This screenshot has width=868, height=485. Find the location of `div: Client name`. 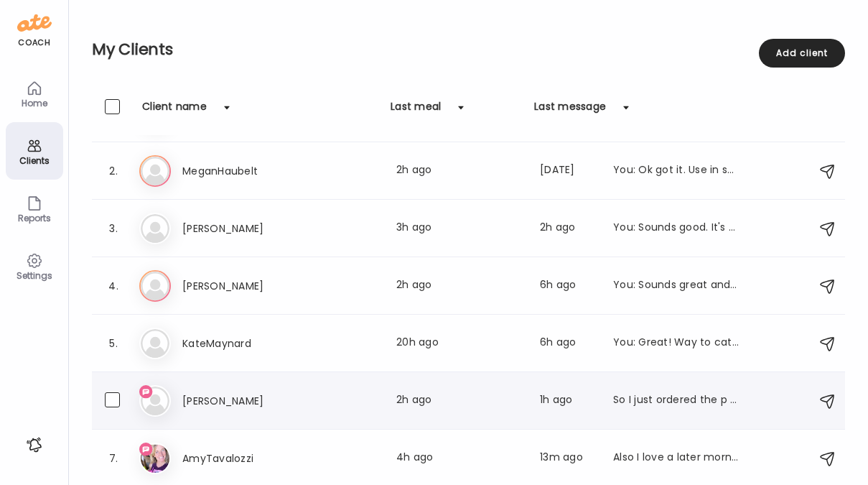

div: Client name is located at coordinates (175, 111).